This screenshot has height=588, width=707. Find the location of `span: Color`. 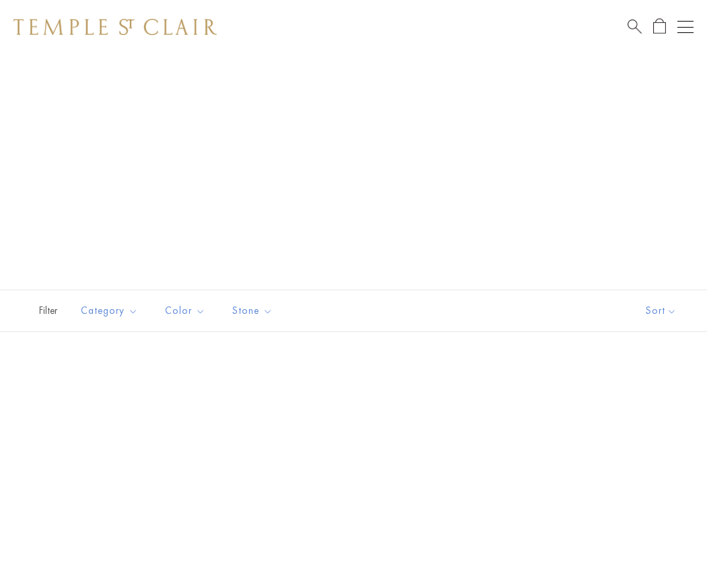

span: Color is located at coordinates (187, 311).